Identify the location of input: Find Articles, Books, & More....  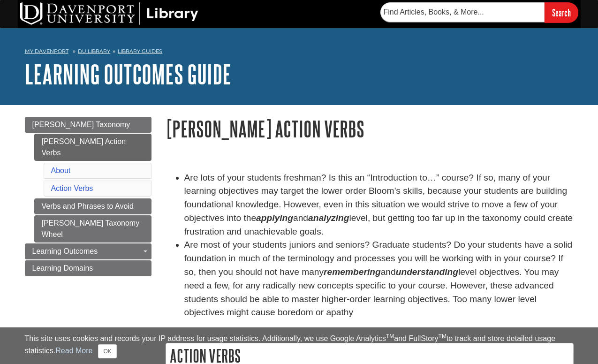
(463, 12).